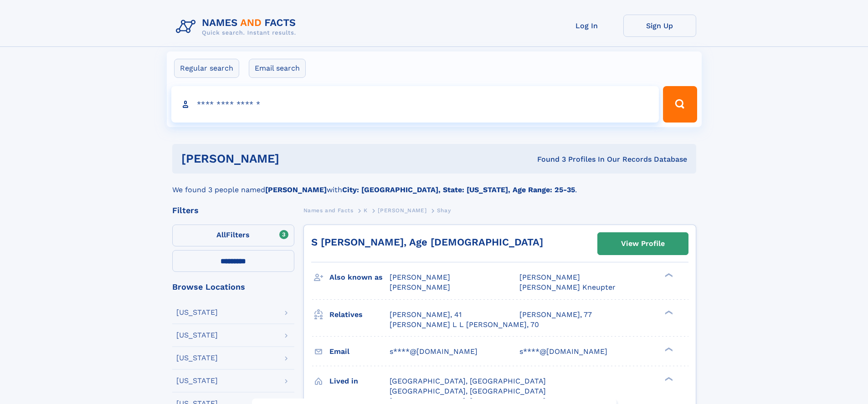 Image resolution: width=868 pixels, height=404 pixels. Describe the element at coordinates (277, 69) in the screenshot. I see `label: Email search` at that location.